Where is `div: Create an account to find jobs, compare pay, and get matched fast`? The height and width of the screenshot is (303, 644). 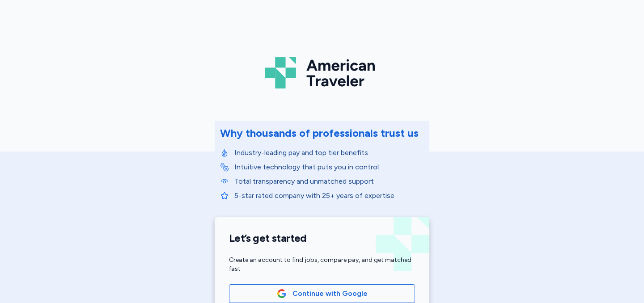
div: Create an account to find jobs, compare pay, and get matched fast is located at coordinates (322, 265).